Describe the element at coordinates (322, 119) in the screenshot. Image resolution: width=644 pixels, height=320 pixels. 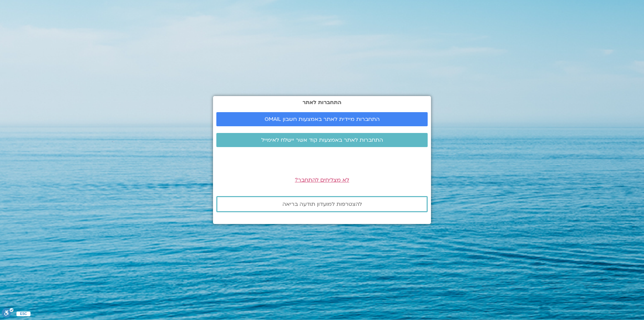
I see `a: התחברות מיידית לאתר באמצעות חשבון GMAIL` at that location.